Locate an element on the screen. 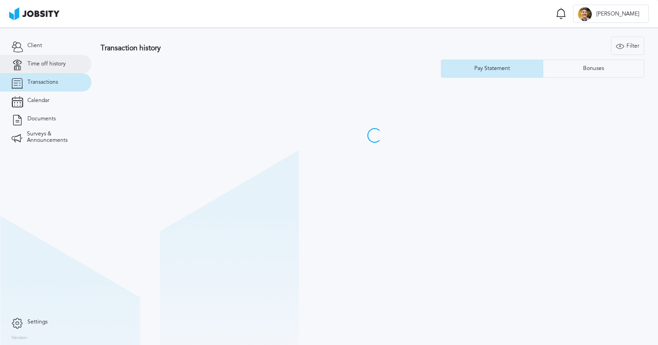 Image resolution: width=658 pixels, height=345 pixels. div: Filter is located at coordinates (628, 46).